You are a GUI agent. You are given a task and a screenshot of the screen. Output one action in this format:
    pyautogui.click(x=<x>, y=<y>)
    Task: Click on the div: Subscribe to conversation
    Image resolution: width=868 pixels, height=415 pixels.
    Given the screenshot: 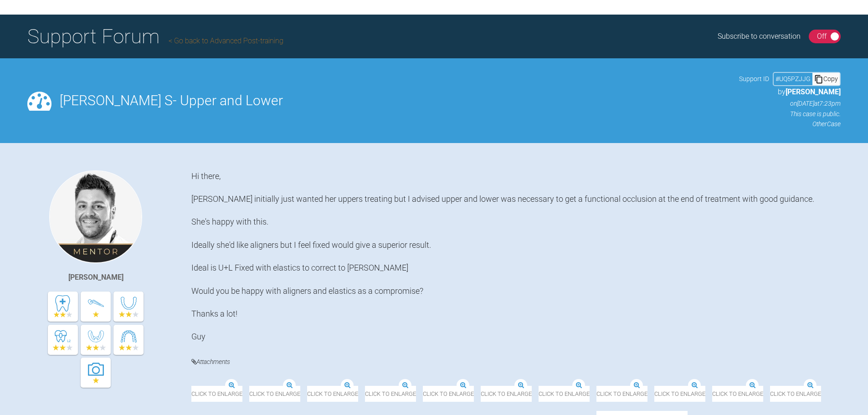 What is the action you would take?
    pyautogui.click(x=759, y=37)
    